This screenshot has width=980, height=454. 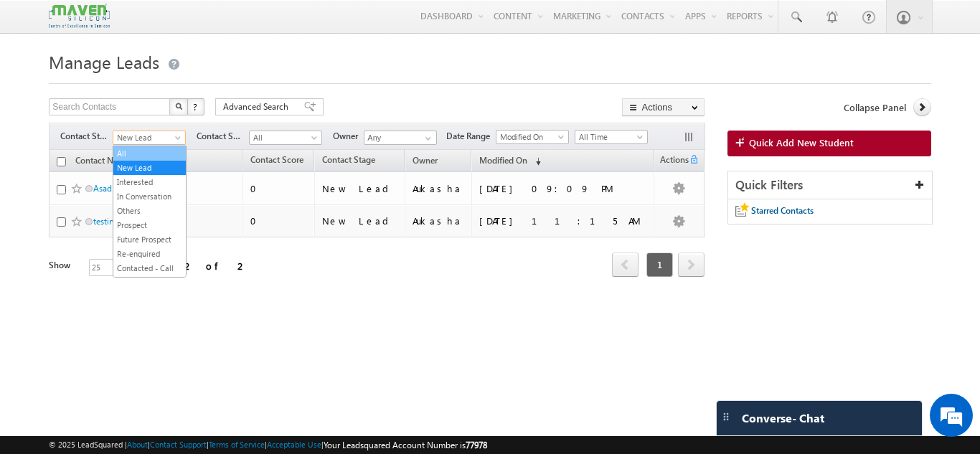 I want to click on a: In Conversation, so click(x=149, y=197).